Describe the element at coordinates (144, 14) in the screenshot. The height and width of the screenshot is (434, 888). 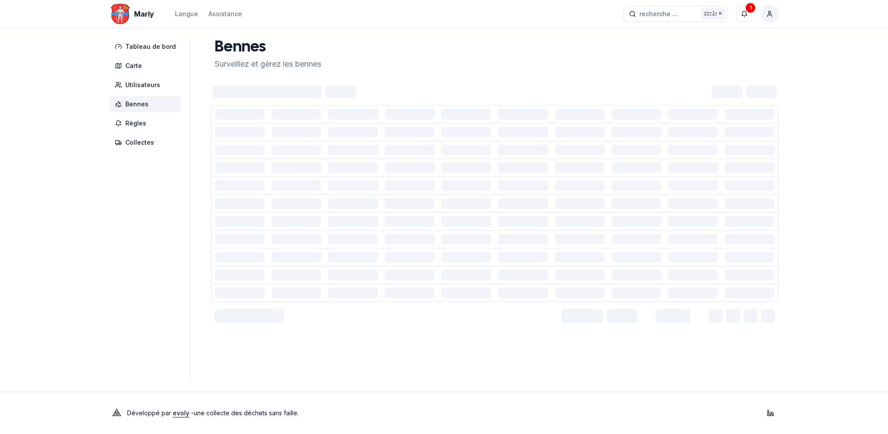
I see `span: Marly` at that location.